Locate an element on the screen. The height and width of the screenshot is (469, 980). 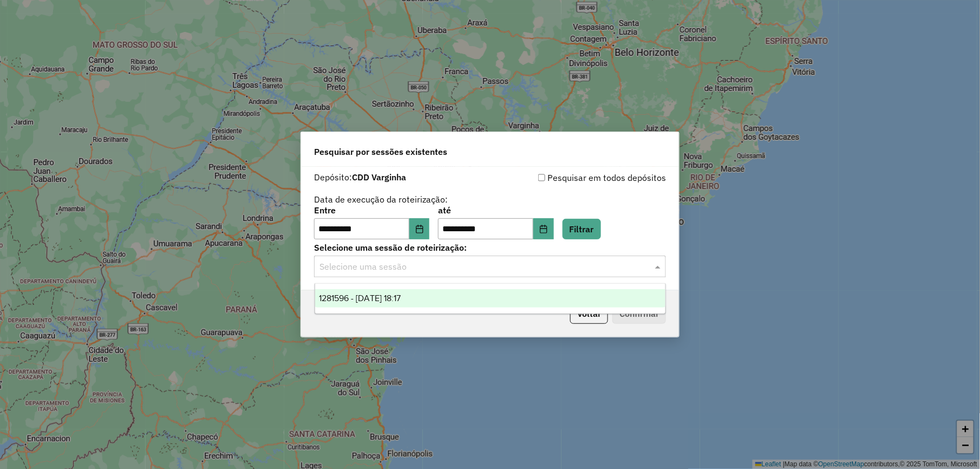
div: Pesquisar em todos depósitos is located at coordinates (577, 178).